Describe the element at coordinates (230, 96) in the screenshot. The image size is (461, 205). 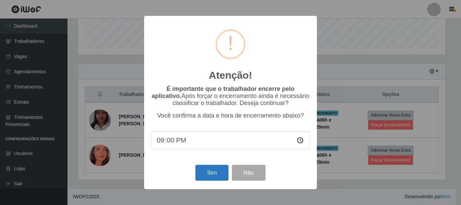
I see `p: Após forçar o encerramento ainda é necessário classificar o trabalhador. Deseja continuar?` at that location.